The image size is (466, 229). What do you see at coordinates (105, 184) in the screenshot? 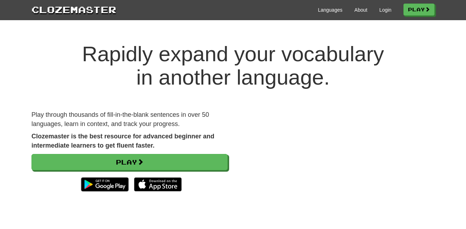
I see `img: Get it on Google Play` at bounding box center [105, 184].